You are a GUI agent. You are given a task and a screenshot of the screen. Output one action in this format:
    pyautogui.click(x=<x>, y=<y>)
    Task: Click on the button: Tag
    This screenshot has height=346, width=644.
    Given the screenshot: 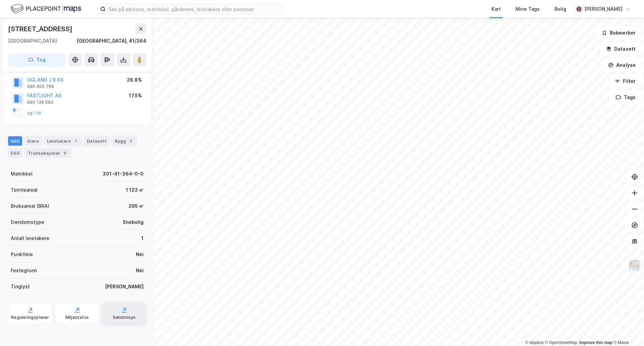 What is the action you would take?
    pyautogui.click(x=37, y=60)
    